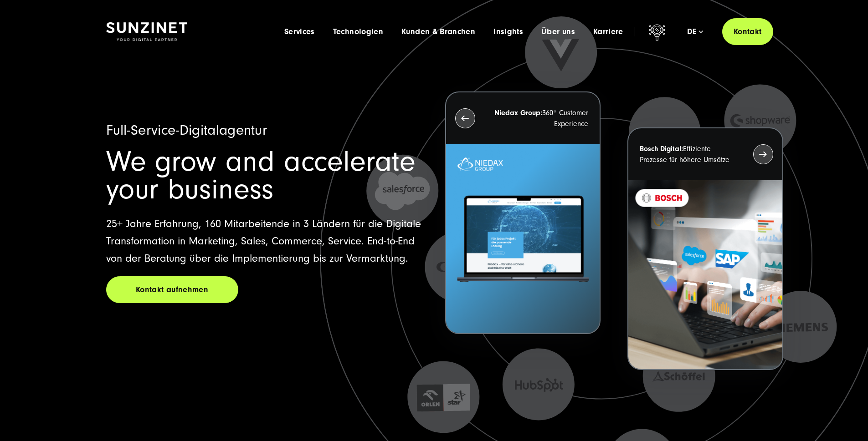  I want to click on div: de, so click(695, 32).